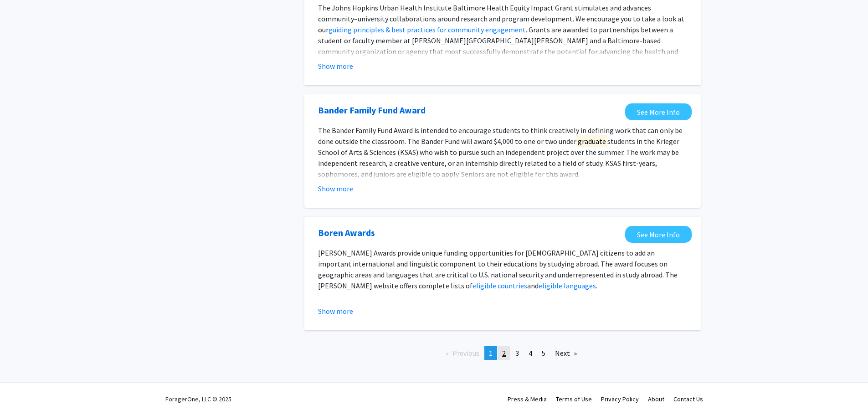 The width and height of the screenshot is (868, 415). Describe the element at coordinates (466, 353) in the screenshot. I see `span: Previous` at that location.